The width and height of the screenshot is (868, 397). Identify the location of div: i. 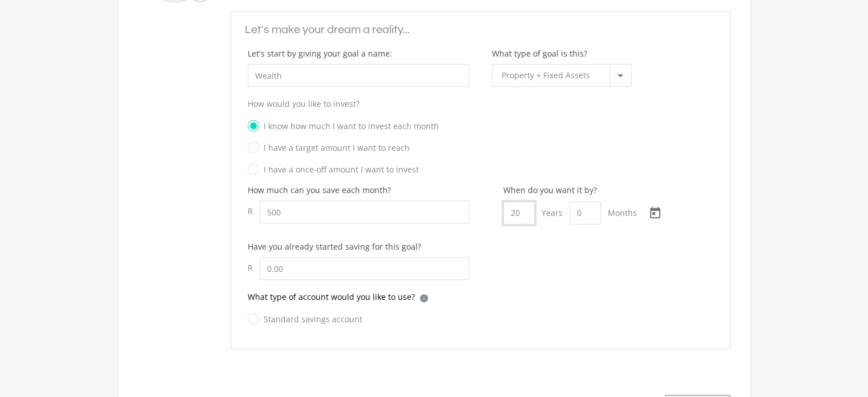
(424, 298).